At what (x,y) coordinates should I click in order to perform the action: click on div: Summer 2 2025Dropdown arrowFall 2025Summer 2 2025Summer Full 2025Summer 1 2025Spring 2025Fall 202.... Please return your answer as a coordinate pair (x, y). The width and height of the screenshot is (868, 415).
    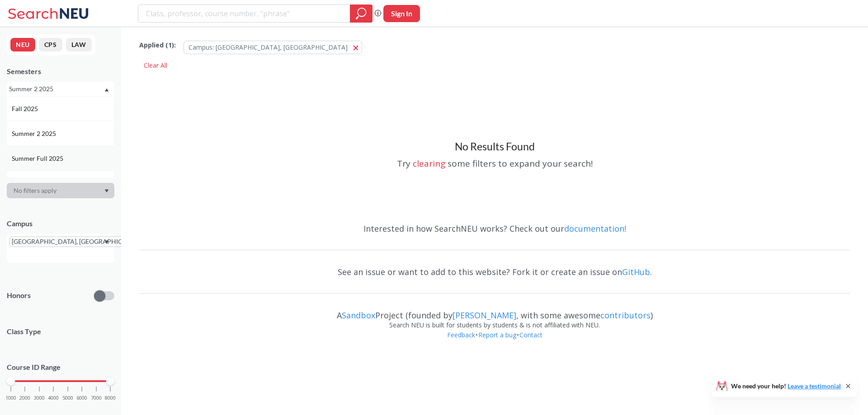
    Looking at the image, I should click on (60, 89).